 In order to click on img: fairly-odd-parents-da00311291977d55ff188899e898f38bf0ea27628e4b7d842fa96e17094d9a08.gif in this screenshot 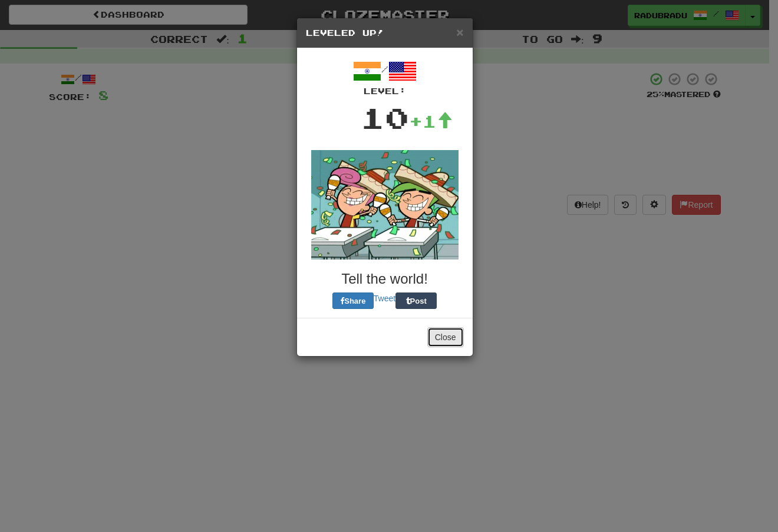, I will do `click(385, 205)`.